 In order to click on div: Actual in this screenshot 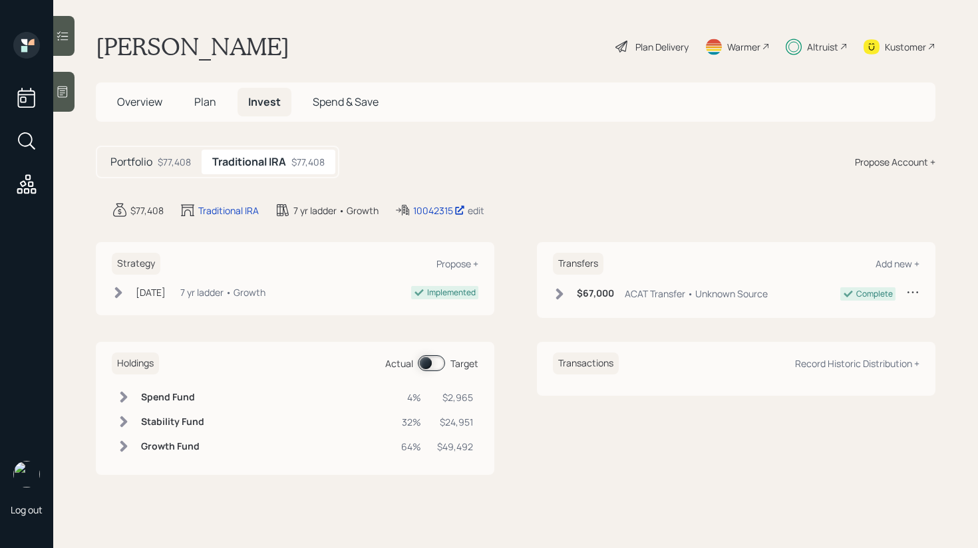, I will do `click(399, 363)`.